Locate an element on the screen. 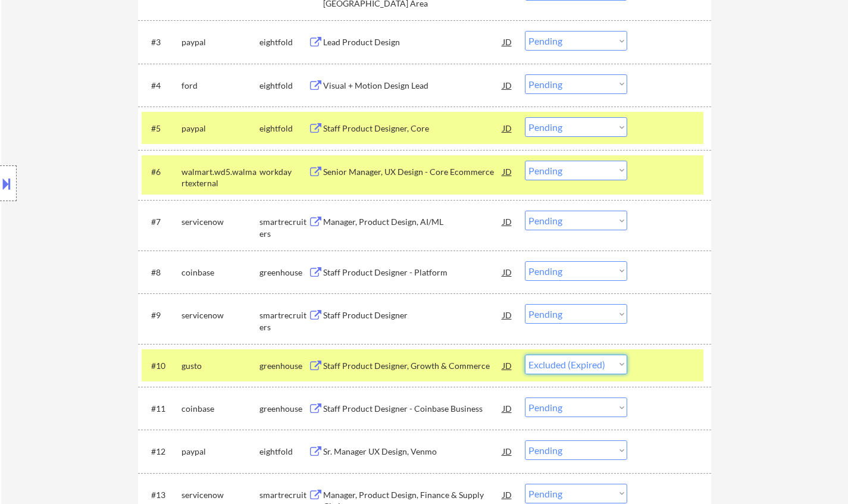 The width and height of the screenshot is (848, 504). div: Manager, Product Design, AI/ML is located at coordinates (413, 222).